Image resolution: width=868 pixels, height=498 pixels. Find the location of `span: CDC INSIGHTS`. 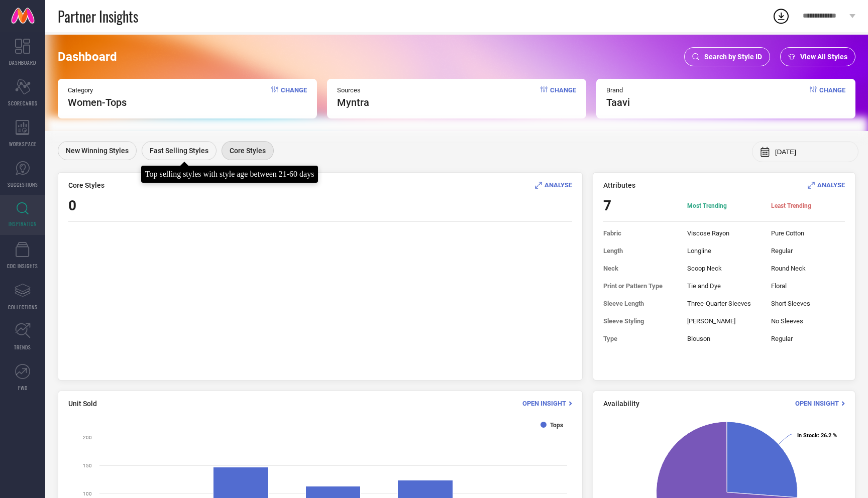

span: CDC INSIGHTS is located at coordinates (22, 266).